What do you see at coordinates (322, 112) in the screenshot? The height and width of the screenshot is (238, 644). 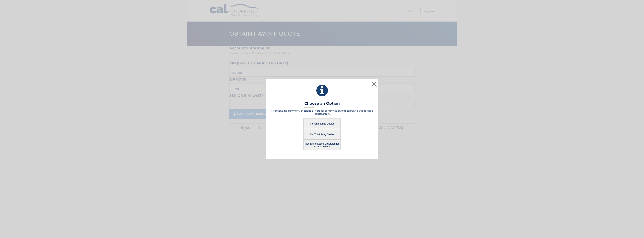 I see `h5: After sending payment, check back here for confirmation of receipt and title release information.` at bounding box center [322, 112].